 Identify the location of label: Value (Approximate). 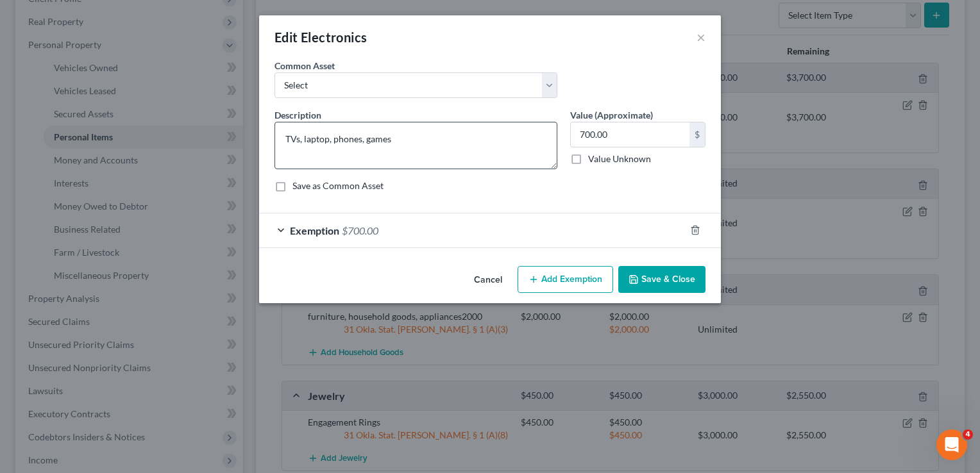
(611, 115).